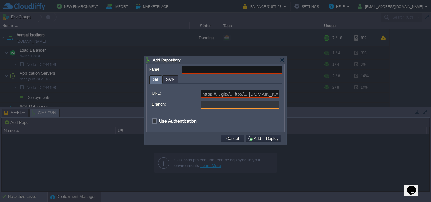 Image resolution: width=431 pixels, height=202 pixels. I want to click on label: Branch:, so click(176, 104).